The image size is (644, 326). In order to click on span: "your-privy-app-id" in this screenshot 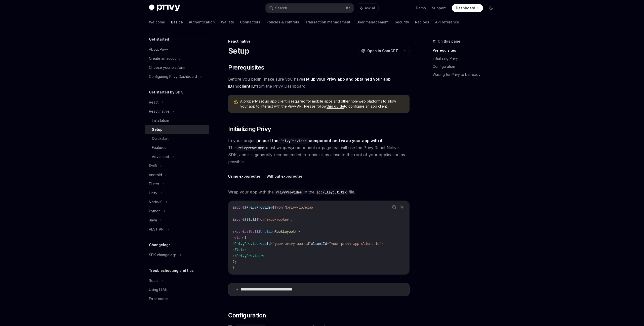, I will do `click(292, 243)`.